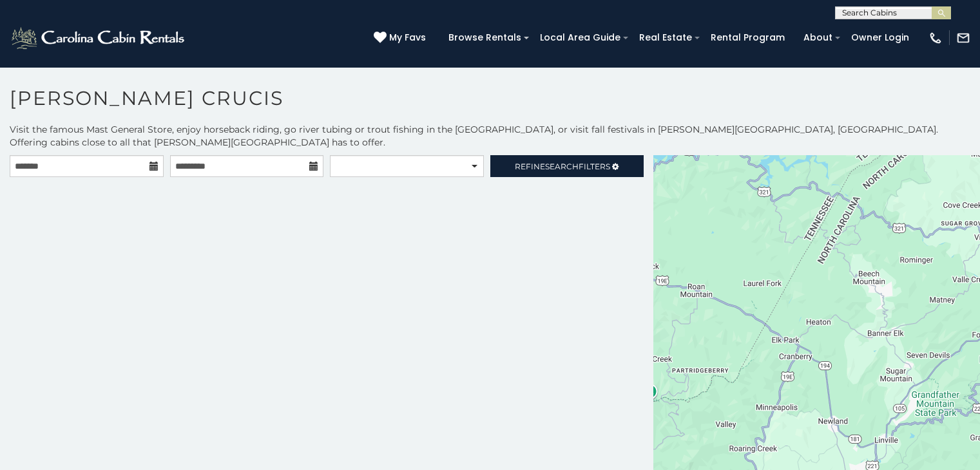  I want to click on a: RefineSearchFilters, so click(567, 166).